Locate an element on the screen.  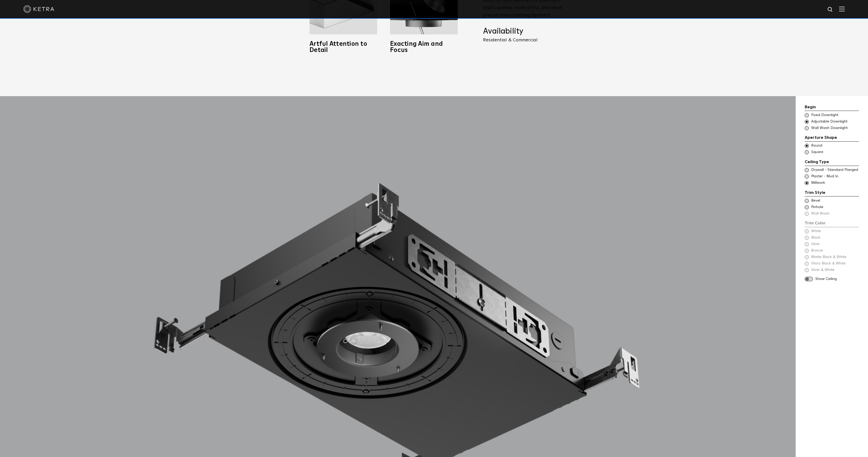
div: Aperture Shape is located at coordinates (831, 138).